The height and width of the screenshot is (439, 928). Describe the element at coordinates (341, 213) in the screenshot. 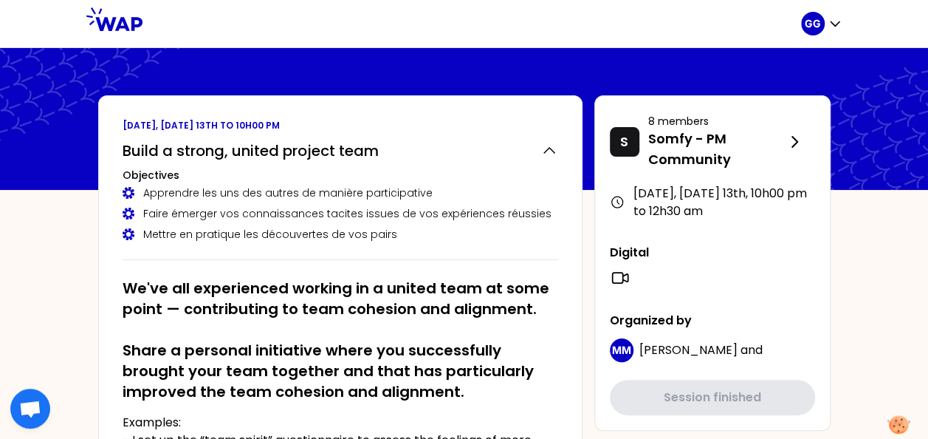

I see `div: Faire émerger vos connaissances tacites issues de vos expériences réussies` at that location.